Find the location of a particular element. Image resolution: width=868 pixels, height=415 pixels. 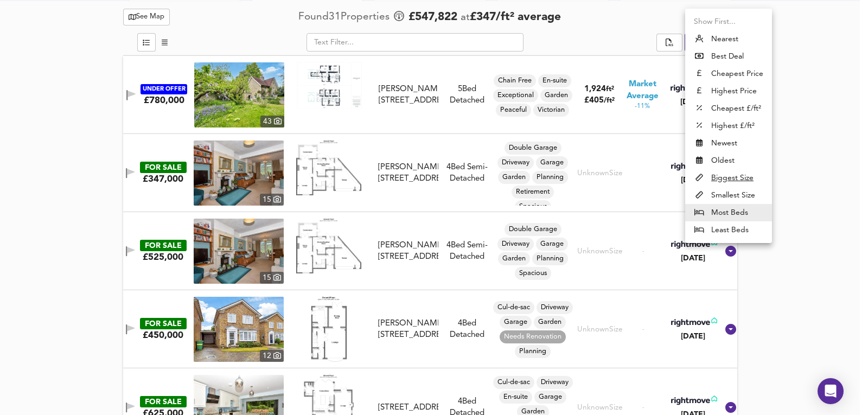

li: Cheapest £/ft² is located at coordinates (729, 109).